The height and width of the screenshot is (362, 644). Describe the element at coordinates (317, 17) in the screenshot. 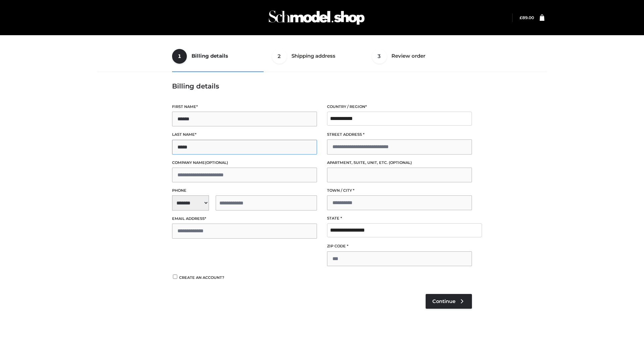

I see `img: Schmodel Admin 964` at that location.